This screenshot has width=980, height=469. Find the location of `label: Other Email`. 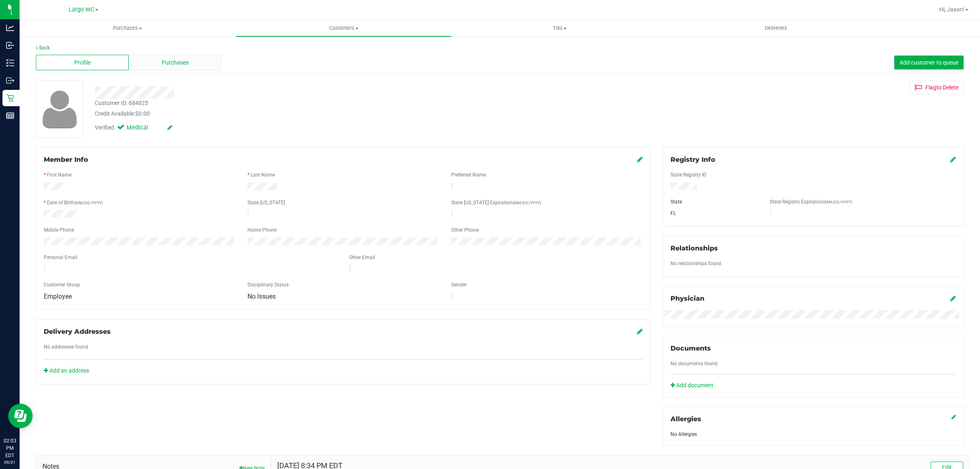

label: Other Email is located at coordinates (362, 257).